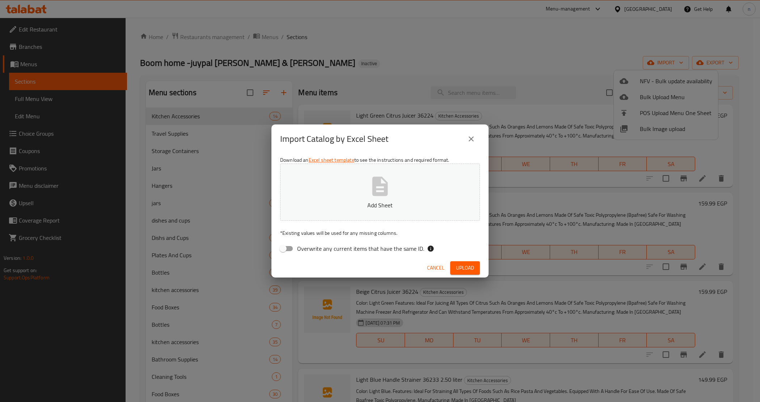  I want to click on span: Cancel, so click(436, 268).